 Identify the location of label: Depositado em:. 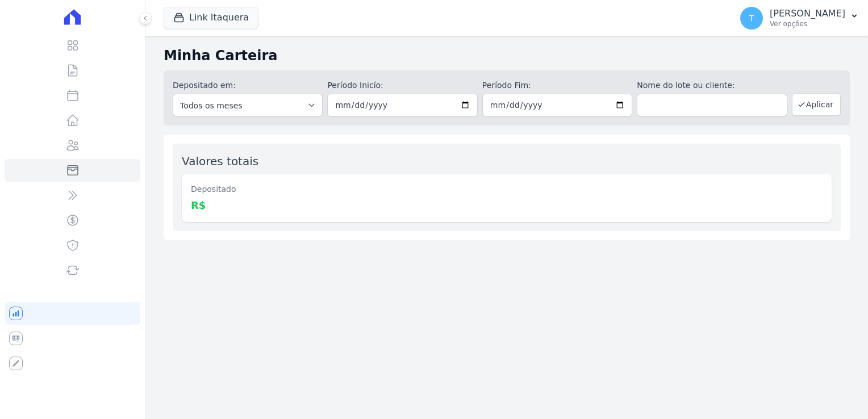
(204, 85).